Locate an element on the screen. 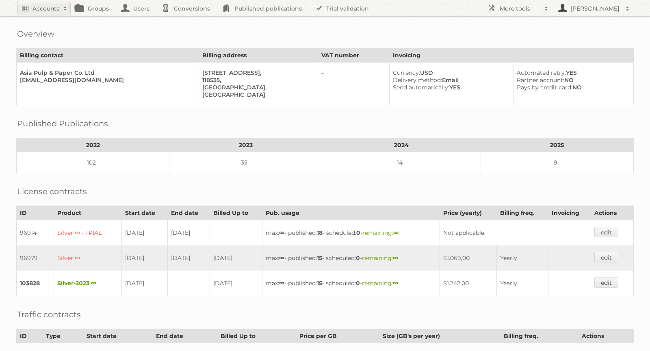  th: 2025 is located at coordinates (557, 145).